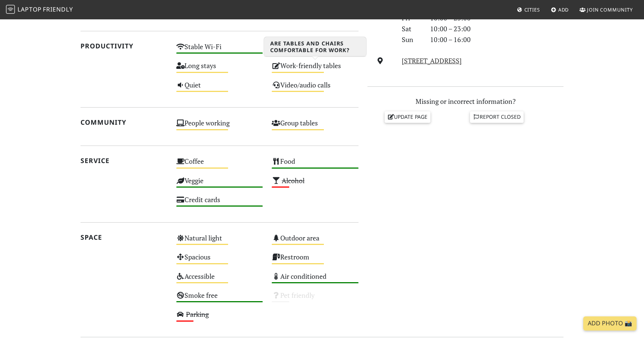 The height and width of the screenshot is (338, 644). I want to click on h3: Are tables and chairs comfortable for work?, so click(315, 47).